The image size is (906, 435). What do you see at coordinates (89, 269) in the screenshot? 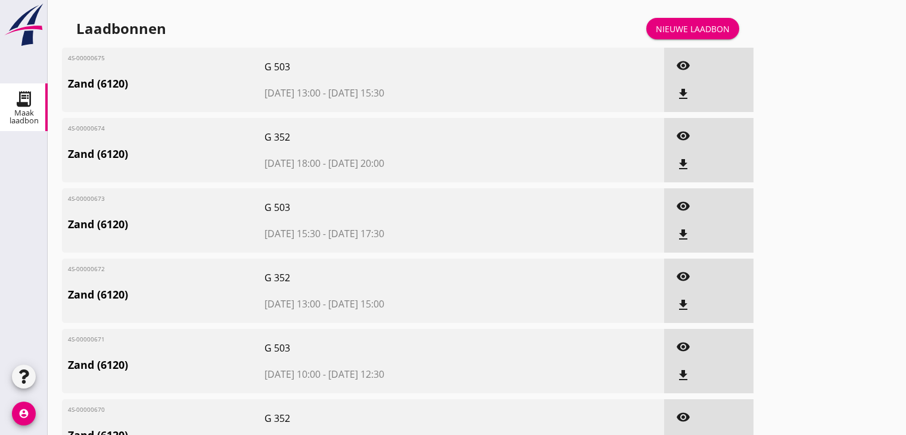
I see `span: 4S-00000672` at bounding box center [89, 269].